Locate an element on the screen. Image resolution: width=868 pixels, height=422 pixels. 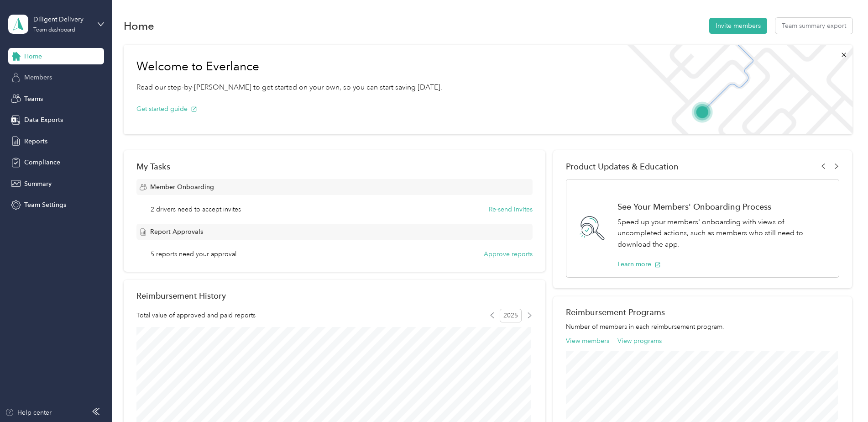
span: Product Updates & Education is located at coordinates (622, 166).